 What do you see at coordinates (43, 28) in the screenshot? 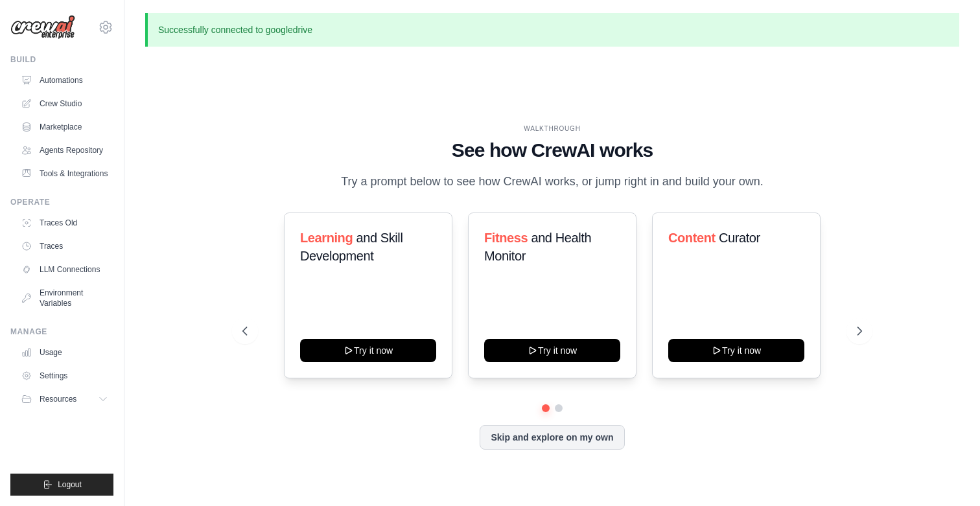
I see `img: Logo` at bounding box center [43, 28].